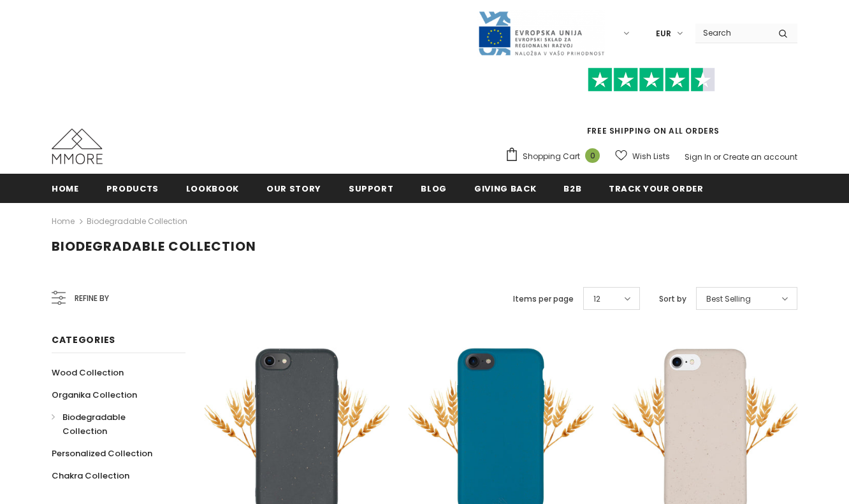 Image resolution: width=849 pixels, height=504 pixels. What do you see at coordinates (555, 157) in the screenshot?
I see `a: Shopping Cart 0` at bounding box center [555, 157].